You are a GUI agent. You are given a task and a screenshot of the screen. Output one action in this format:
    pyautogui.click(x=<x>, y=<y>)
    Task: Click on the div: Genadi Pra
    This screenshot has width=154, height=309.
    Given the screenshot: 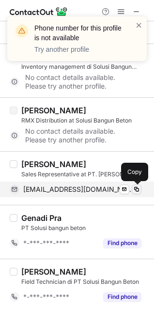 What is the action you would take?
    pyautogui.click(x=41, y=218)
    